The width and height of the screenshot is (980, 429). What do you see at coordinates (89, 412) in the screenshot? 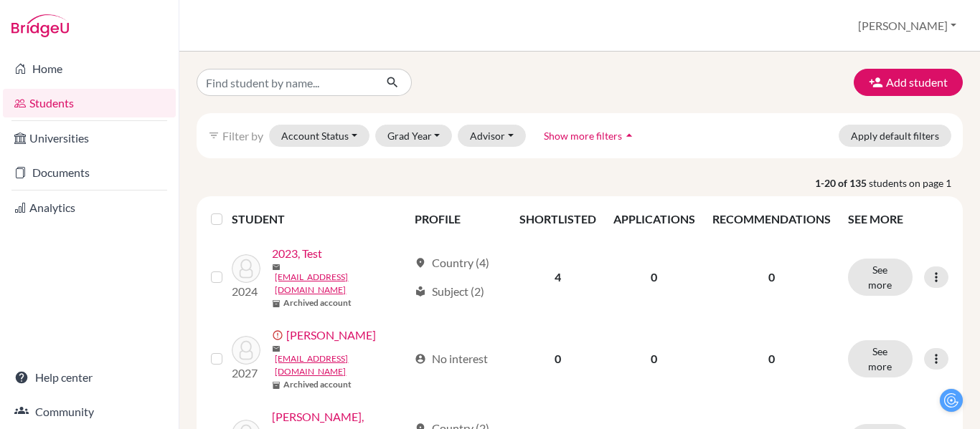
I see `a: Community` at bounding box center [89, 412].